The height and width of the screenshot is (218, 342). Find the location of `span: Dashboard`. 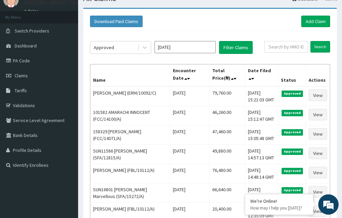

span: Dashboard is located at coordinates (25, 46).